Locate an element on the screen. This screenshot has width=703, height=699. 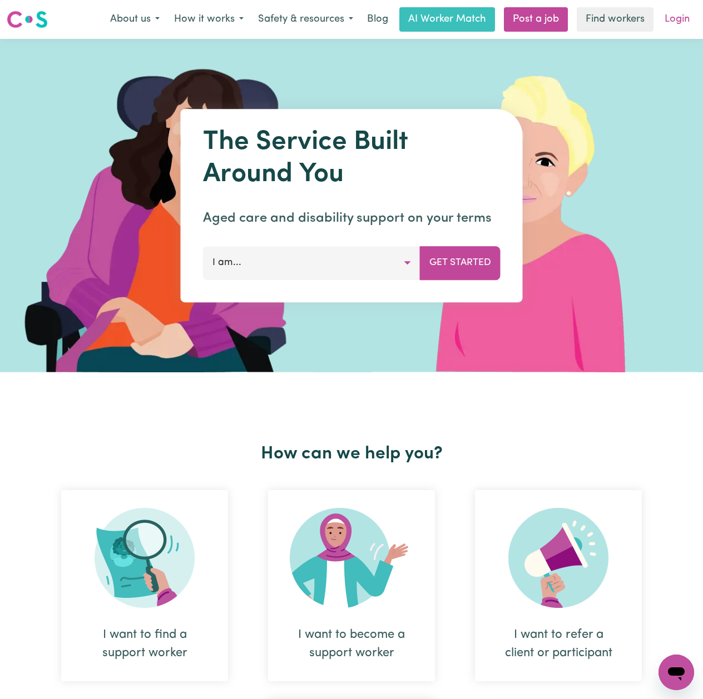
a: Post a job is located at coordinates (535, 19).